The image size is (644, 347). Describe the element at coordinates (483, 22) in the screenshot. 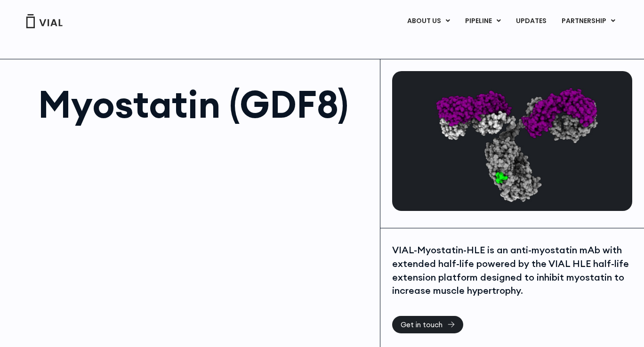

I see `a: PIPELINEMenu Toggle` at that location.